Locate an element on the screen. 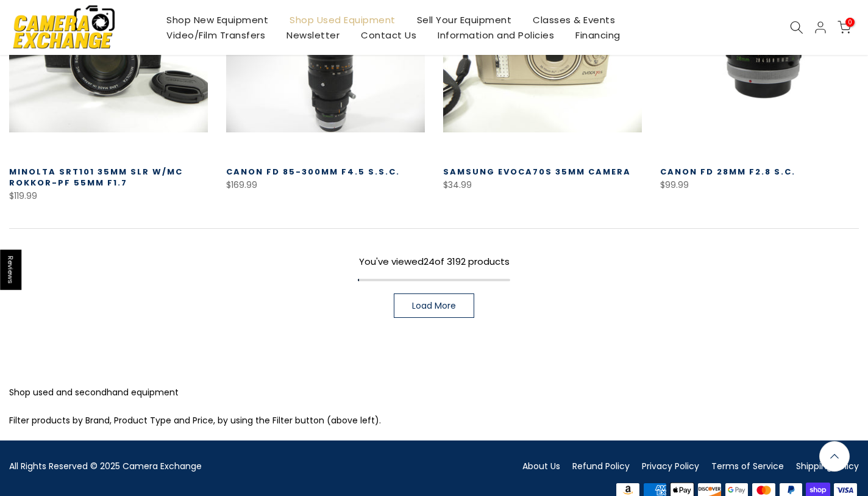 The image size is (868, 496). span: You've viewed of 3192 products is located at coordinates (434, 261).